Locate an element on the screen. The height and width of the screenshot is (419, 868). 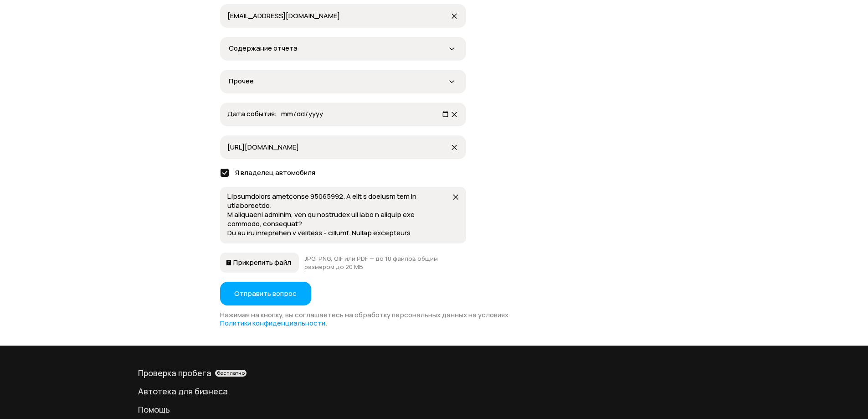
div: Я владелец автомобиля is located at coordinates (351, 173).